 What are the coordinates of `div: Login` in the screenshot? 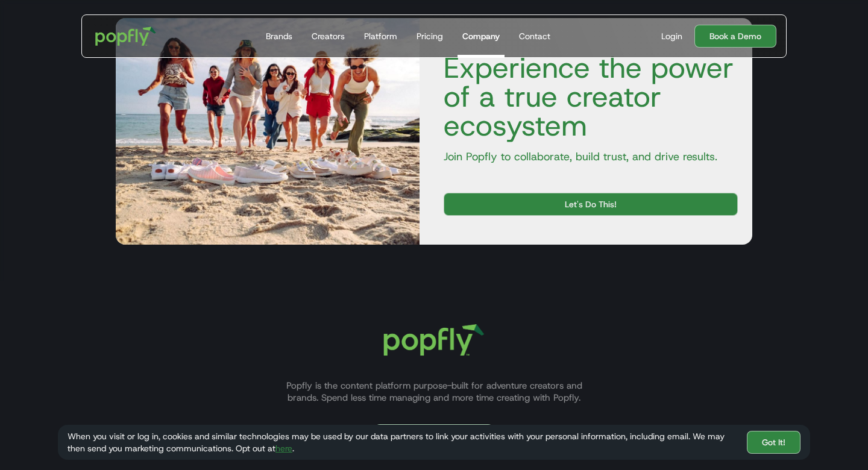 It's located at (672, 36).